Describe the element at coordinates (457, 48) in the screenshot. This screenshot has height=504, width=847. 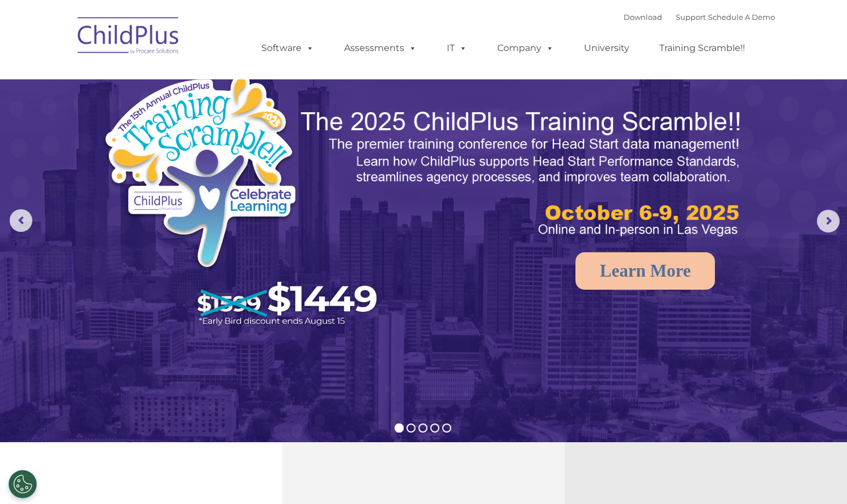
I see `a: IT` at that location.